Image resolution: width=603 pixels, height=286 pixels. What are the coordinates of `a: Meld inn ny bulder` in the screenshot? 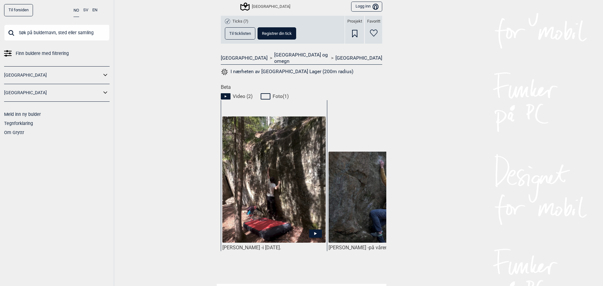 It's located at (22, 114).